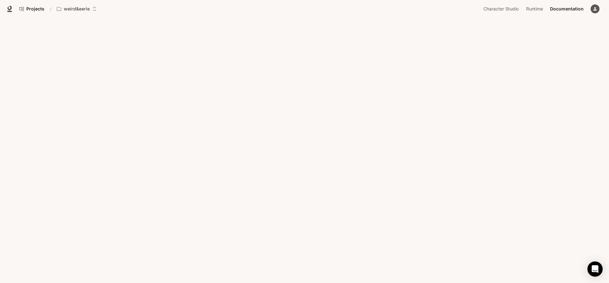 This screenshot has height=283, width=609. Describe the element at coordinates (77, 9) in the screenshot. I see `button: Open workspace menu` at that location.